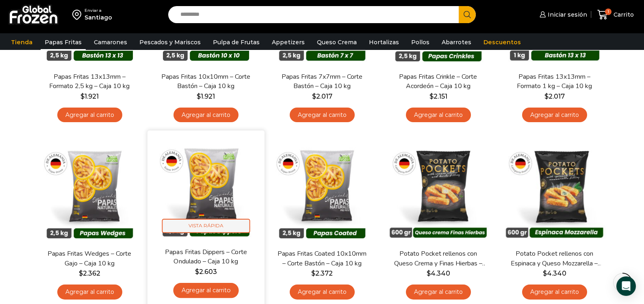  What do you see at coordinates (322, 115) in the screenshot?
I see `a: Agregar al carrito: “Papas Fritas 7x7mm - Corte Bastón - Caja 10 kg”` at bounding box center [322, 115].